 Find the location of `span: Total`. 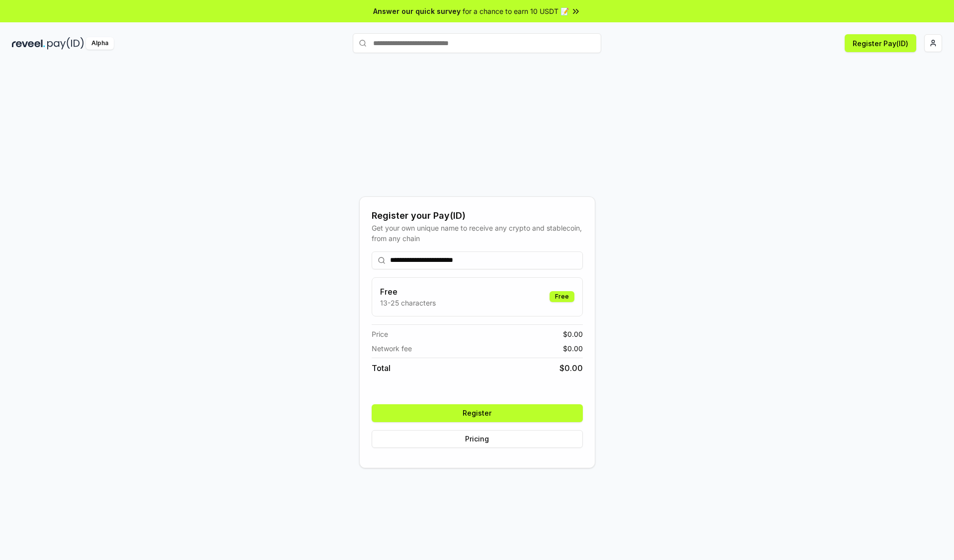

span: Total is located at coordinates (381, 368).